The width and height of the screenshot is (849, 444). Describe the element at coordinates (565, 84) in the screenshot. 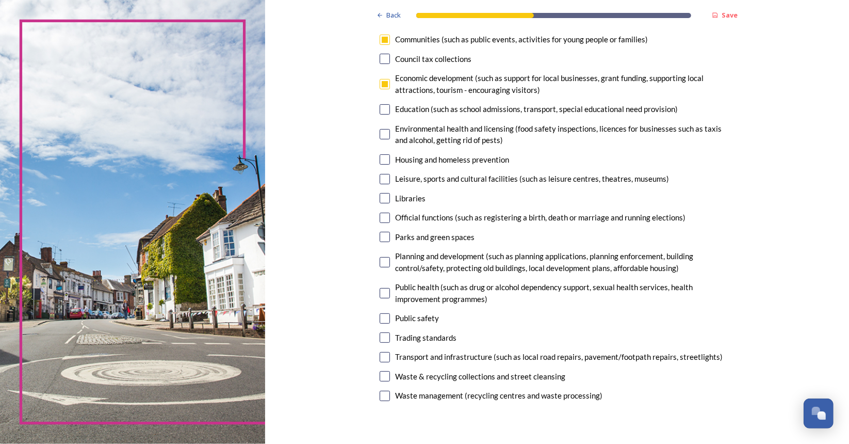

I see `div: Economic development (such as support for local businesses, grant funding, supporting local attra...` at that location.